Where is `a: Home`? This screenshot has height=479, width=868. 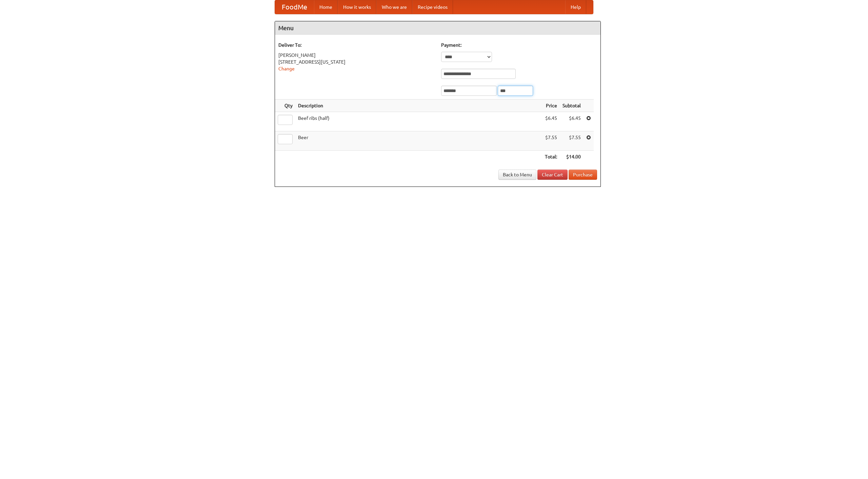 a: Home is located at coordinates (326, 7).